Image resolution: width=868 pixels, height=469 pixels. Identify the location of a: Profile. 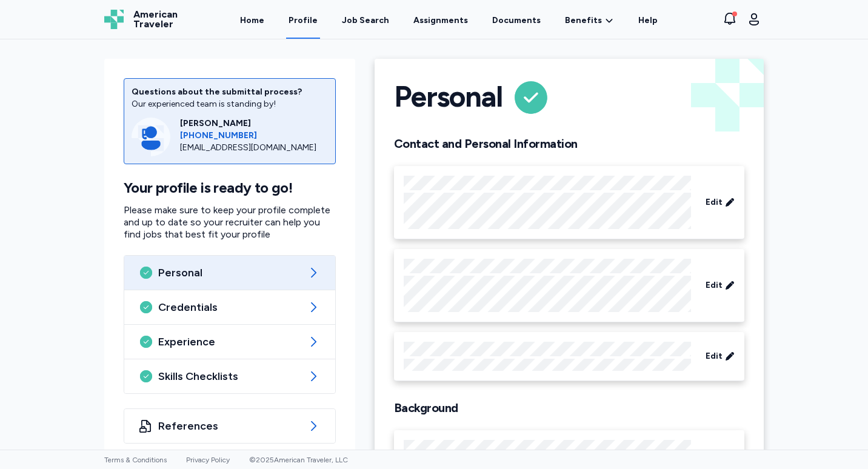
(303, 20).